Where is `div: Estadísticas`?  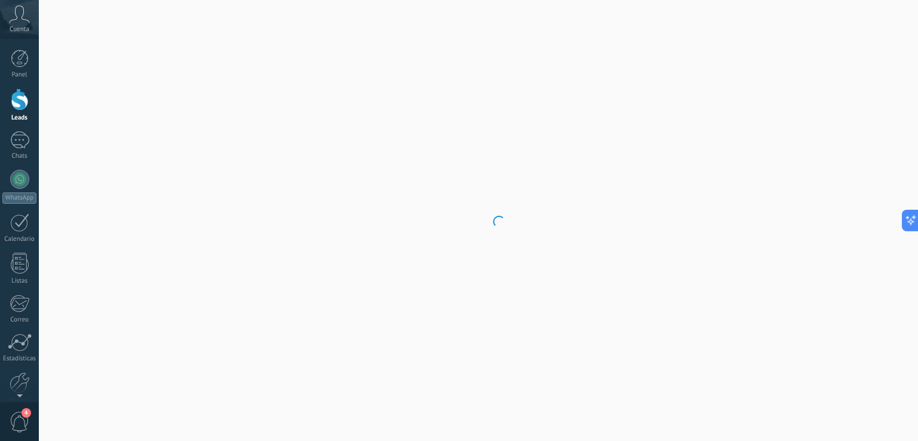 div: Estadísticas is located at coordinates (20, 359).